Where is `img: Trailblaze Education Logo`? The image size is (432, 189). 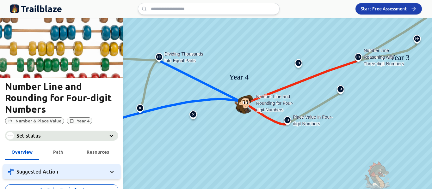
img: Trailblaze Education Logo is located at coordinates (36, 9).